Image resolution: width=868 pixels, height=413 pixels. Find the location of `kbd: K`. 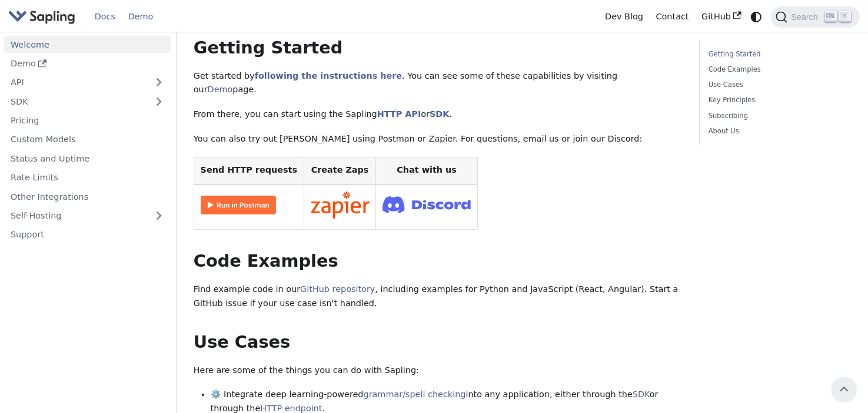

kbd: K is located at coordinates (845, 17).